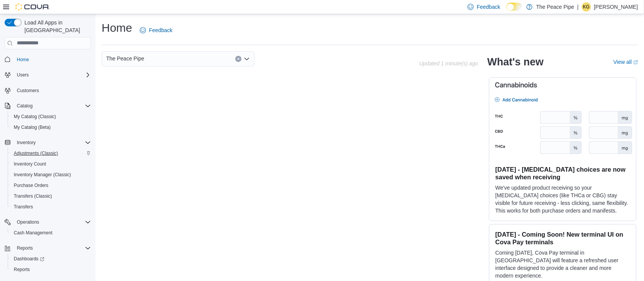  What do you see at coordinates (28, 90) in the screenshot?
I see `a: Customers` at bounding box center [28, 90].